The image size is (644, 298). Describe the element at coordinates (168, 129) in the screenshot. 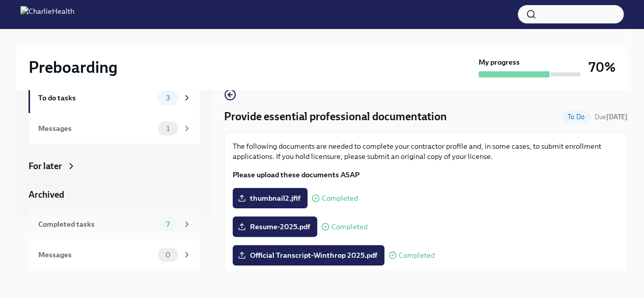

I see `span: 1` at that location.